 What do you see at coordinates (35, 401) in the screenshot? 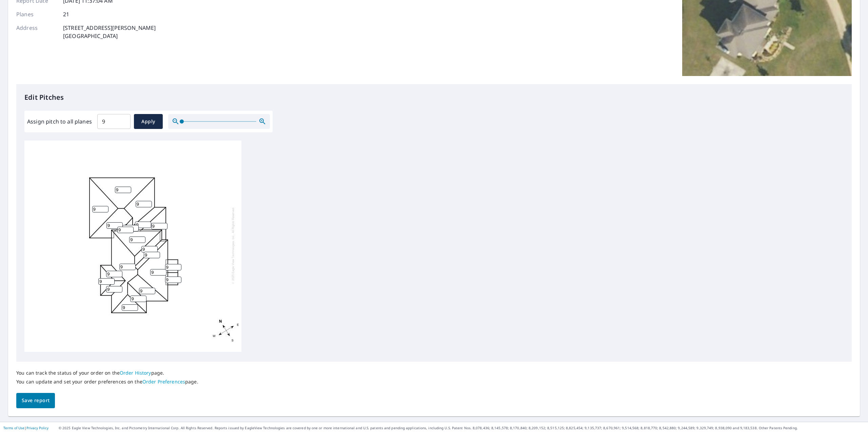
I see `span: Save report` at bounding box center [35, 401].